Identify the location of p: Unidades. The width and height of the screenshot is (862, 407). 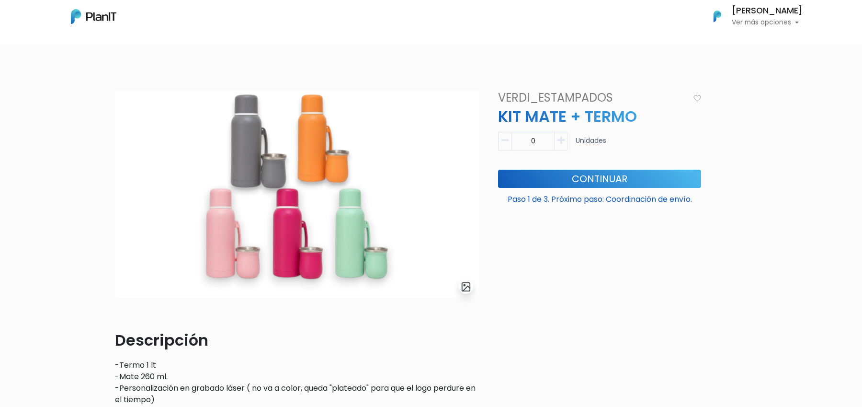
(591, 145).